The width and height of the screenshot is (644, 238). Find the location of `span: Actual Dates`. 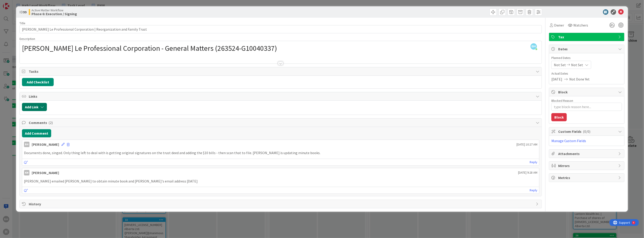

span: Actual Dates is located at coordinates (587, 73).